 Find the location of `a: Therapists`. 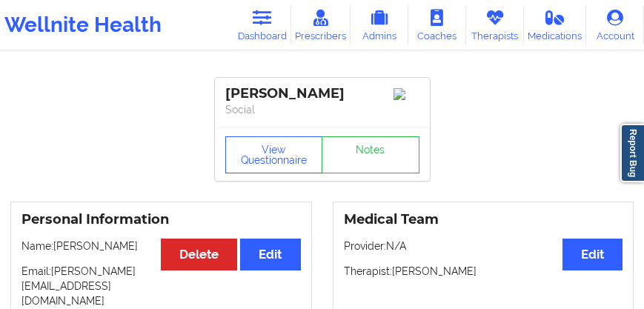

a: Therapists is located at coordinates (495, 24).